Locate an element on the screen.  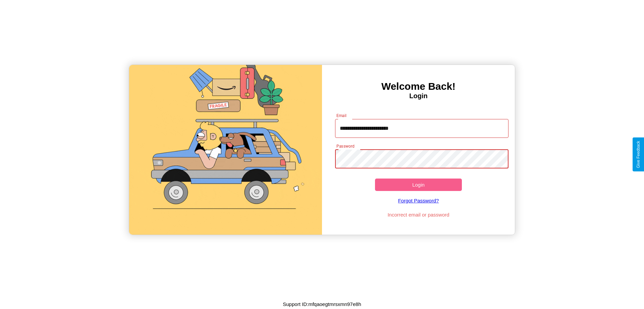
p: Incorrect email or password is located at coordinates (419, 215).